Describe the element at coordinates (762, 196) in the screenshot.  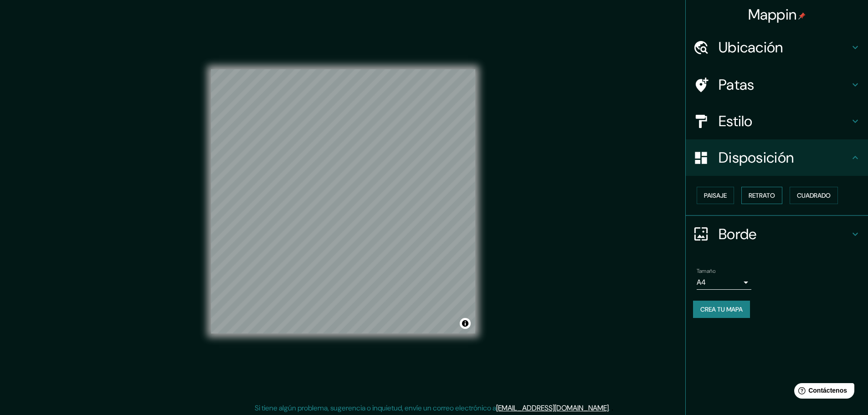
I see `font: Retrato` at that location.